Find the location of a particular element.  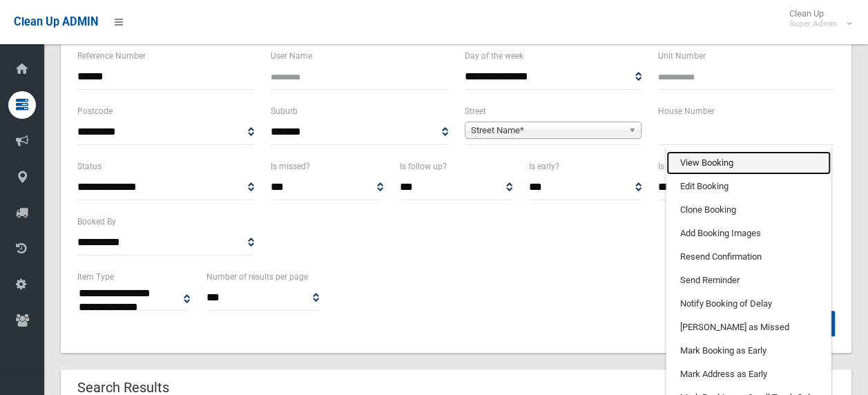

a: Add Booking Images is located at coordinates (749, 234).